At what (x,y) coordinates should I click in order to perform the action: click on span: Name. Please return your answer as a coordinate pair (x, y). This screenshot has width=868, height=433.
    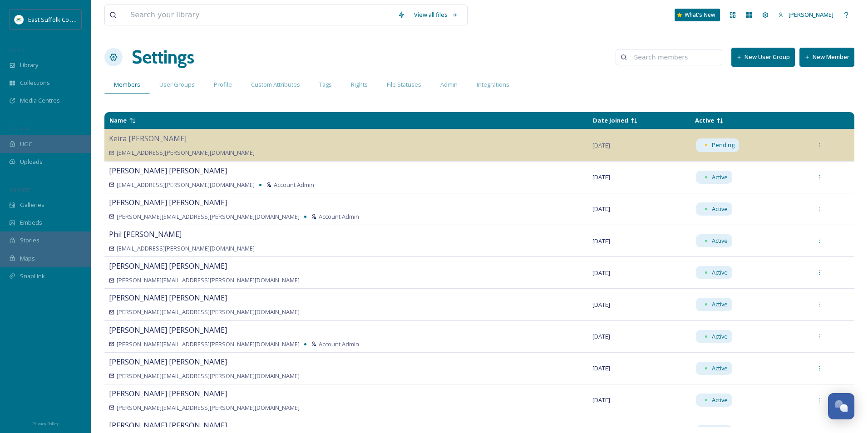
    Looking at the image, I should click on (118, 121).